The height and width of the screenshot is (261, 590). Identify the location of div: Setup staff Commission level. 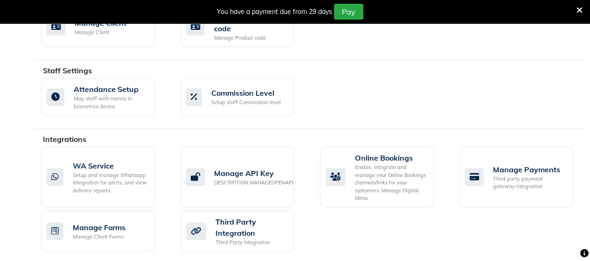
(246, 102).